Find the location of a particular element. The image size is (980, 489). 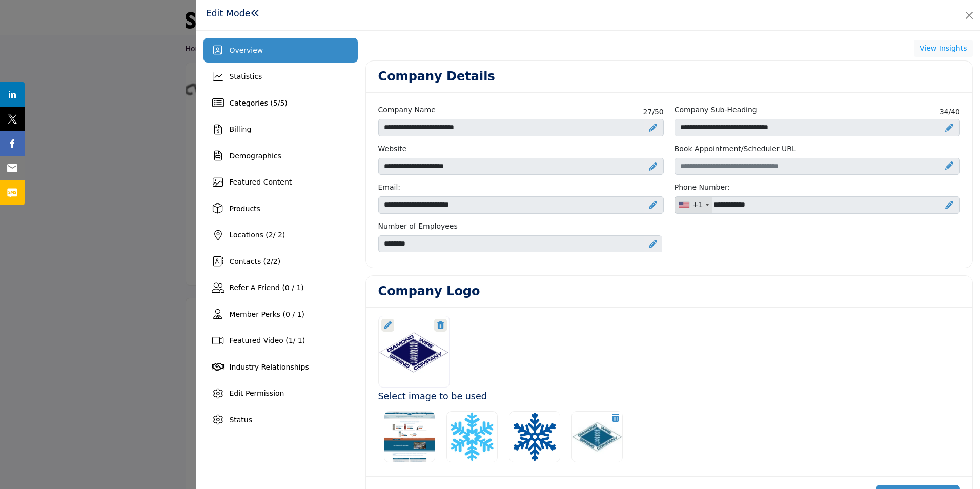

span: Statistics is located at coordinates (245, 77).